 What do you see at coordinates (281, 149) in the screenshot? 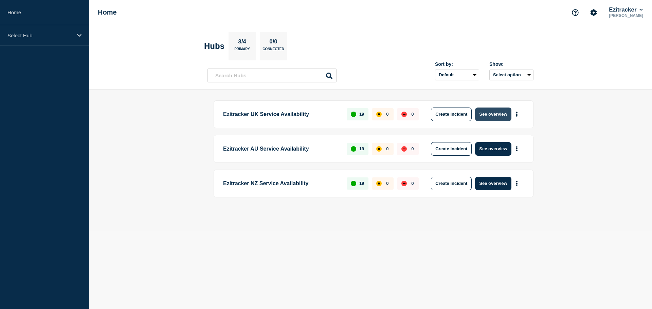
I see `p: Ezitracker AU Service Availability` at bounding box center [281, 149].